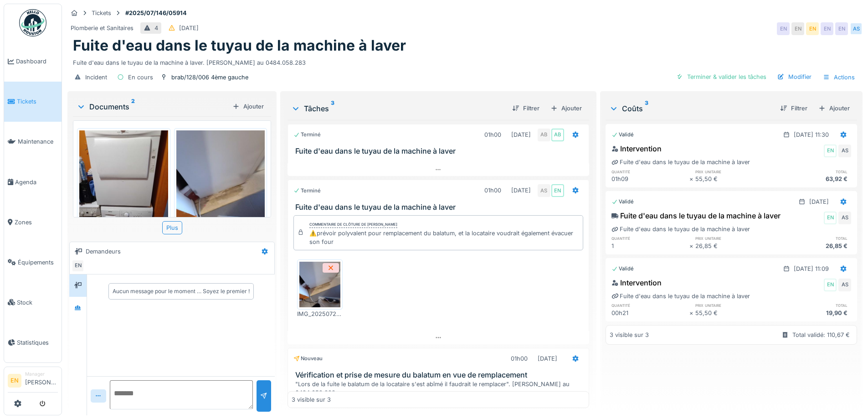 Image resolution: width=868 pixels, height=419 pixels. I want to click on sup: 2, so click(133, 107).